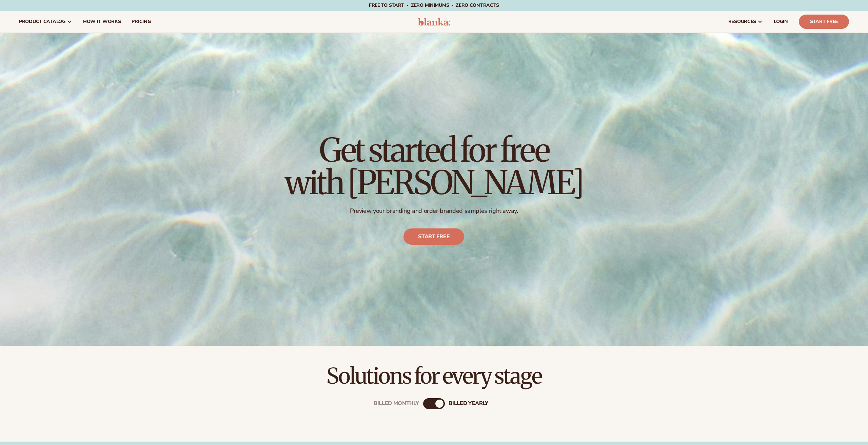 The image size is (868, 445). I want to click on span: product catalog, so click(42, 22).